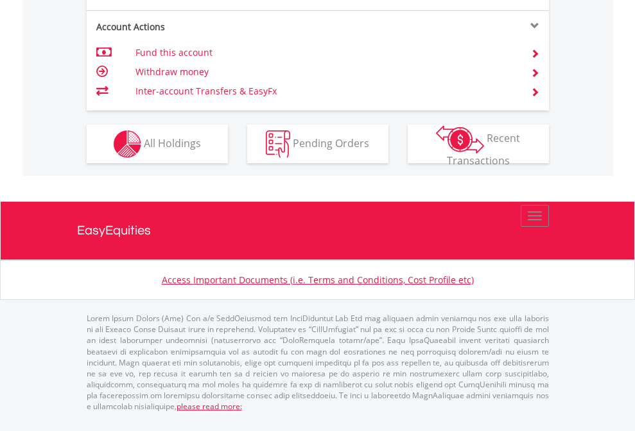 This screenshot has height=431, width=635. I want to click on button: Recent Transactions, so click(478, 144).